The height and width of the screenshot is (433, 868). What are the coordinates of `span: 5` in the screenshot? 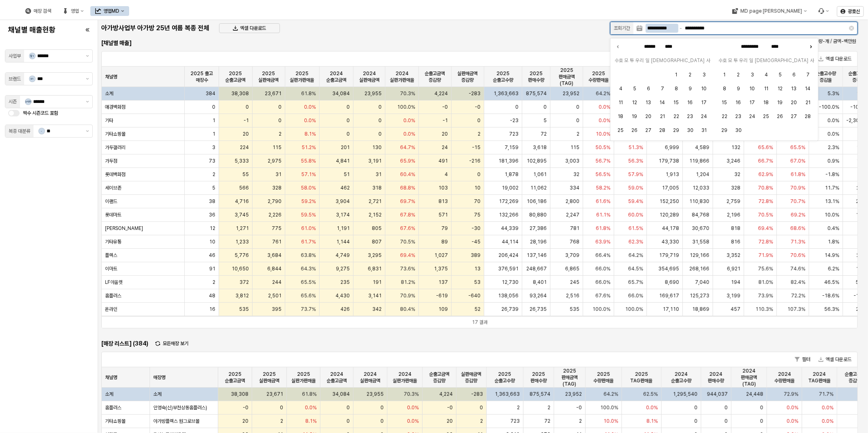 It's located at (214, 188).